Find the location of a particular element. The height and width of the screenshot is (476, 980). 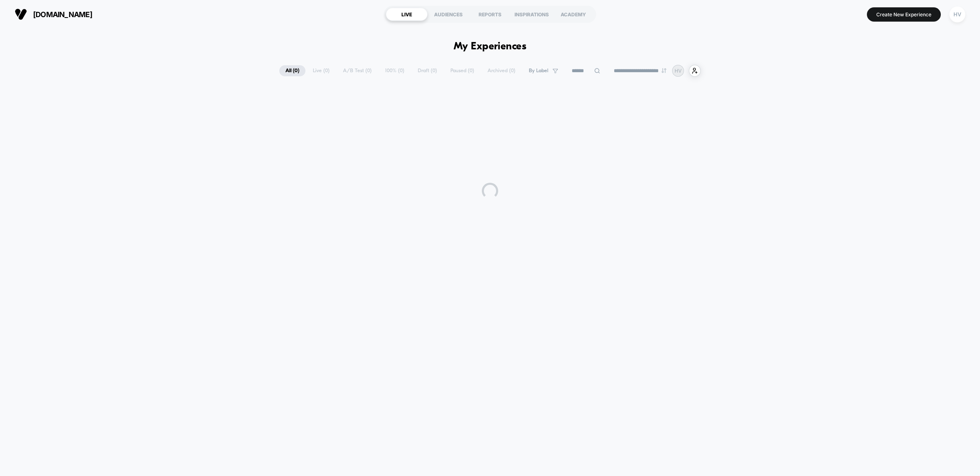

button: HV is located at coordinates (957, 14).